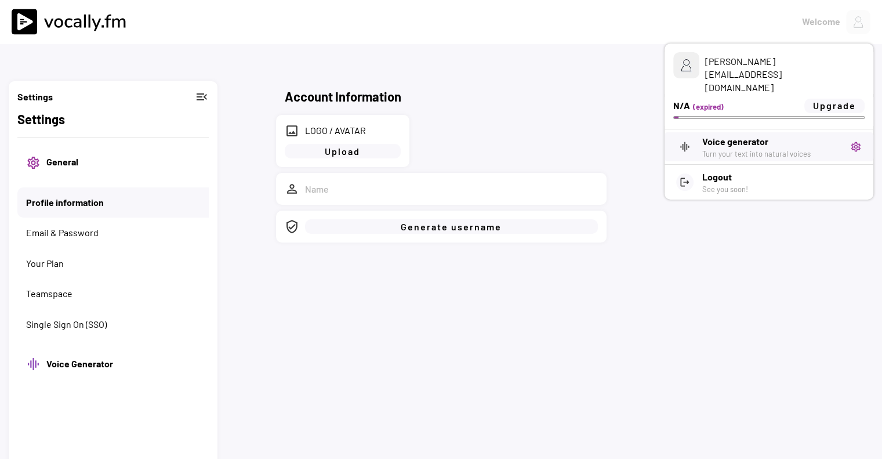 The width and height of the screenshot is (882, 459). Describe the element at coordinates (783, 189) in the screenshot. I see `div: See you soon!` at that location.